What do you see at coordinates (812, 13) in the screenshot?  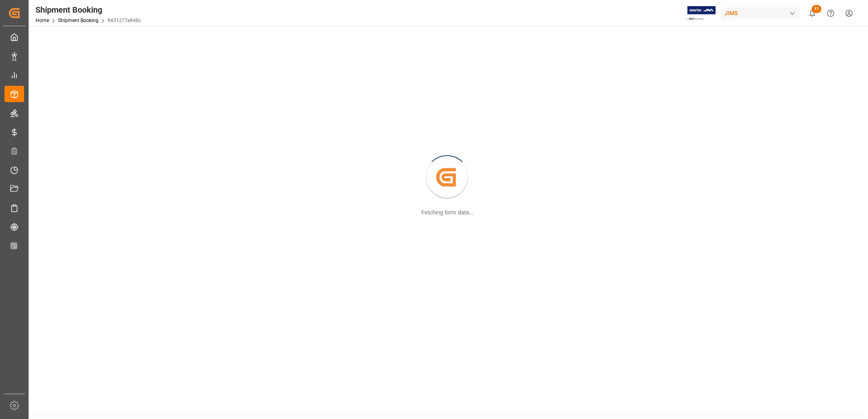 I see `button: show 31 new notifications` at bounding box center [812, 13].